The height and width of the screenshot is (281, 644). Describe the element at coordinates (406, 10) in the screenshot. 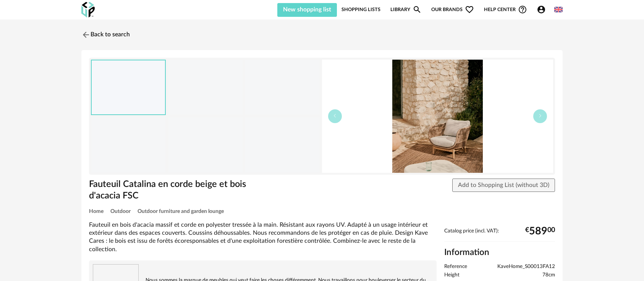

I see `a: LibraryMagnify icon` at that location.